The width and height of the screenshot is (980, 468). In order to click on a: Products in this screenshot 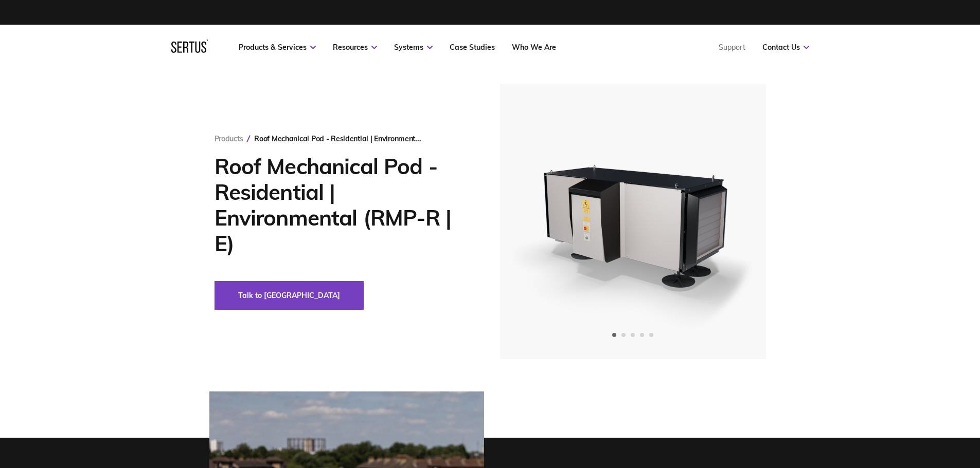, I will do `click(229, 139)`.